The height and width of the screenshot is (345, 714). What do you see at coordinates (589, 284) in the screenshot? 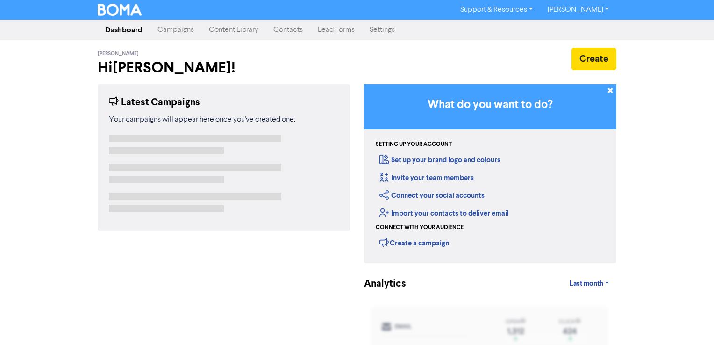
I see `a: Last month` at bounding box center [589, 284].